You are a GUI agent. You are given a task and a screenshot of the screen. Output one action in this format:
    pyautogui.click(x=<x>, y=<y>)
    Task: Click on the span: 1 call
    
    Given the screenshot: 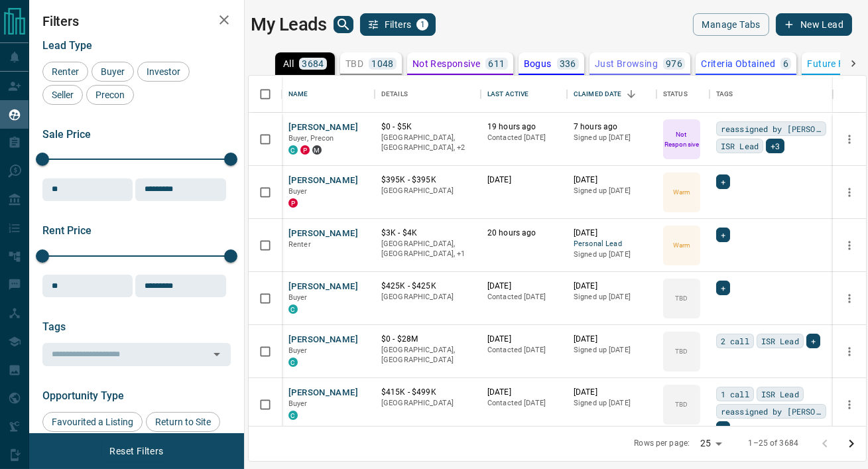 What is the action you would take?
    pyautogui.click(x=735, y=394)
    